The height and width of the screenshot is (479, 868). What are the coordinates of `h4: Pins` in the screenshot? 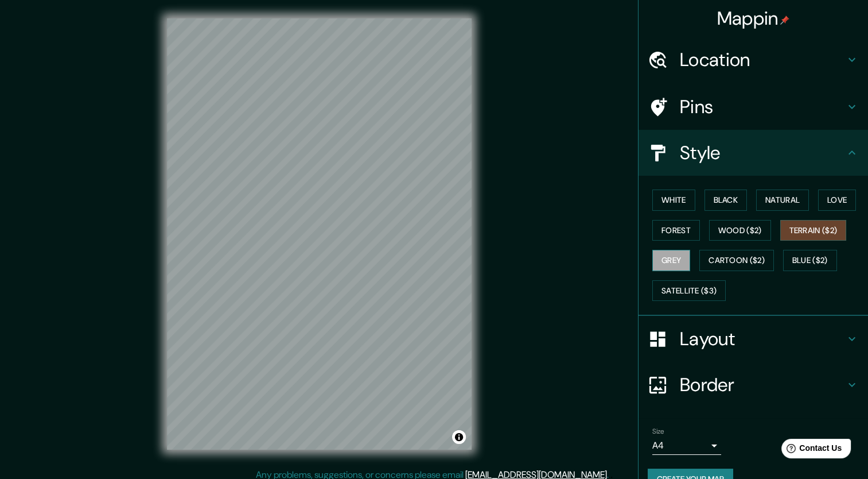 It's located at (762, 107).